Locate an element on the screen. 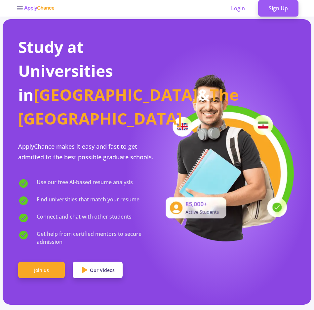 This screenshot has height=310, width=314. span: Study at Universities in is located at coordinates (65, 70).